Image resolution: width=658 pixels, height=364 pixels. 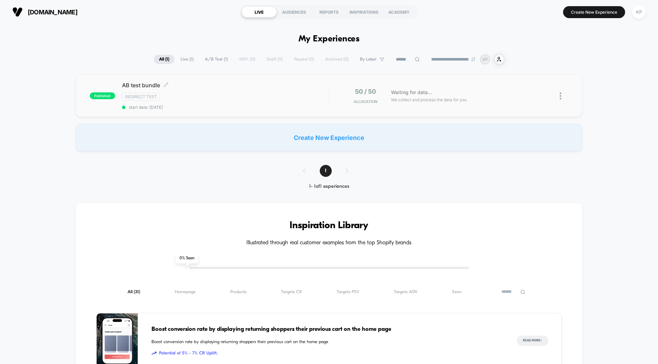 I want to click on div: INSPIRATIONS, so click(x=364, y=12).